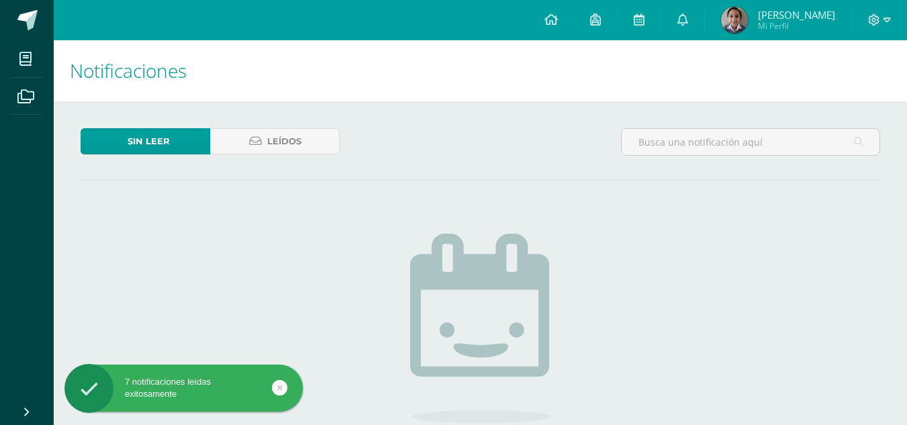 The height and width of the screenshot is (425, 907). What do you see at coordinates (284, 141) in the screenshot?
I see `span: Leídos` at bounding box center [284, 141].